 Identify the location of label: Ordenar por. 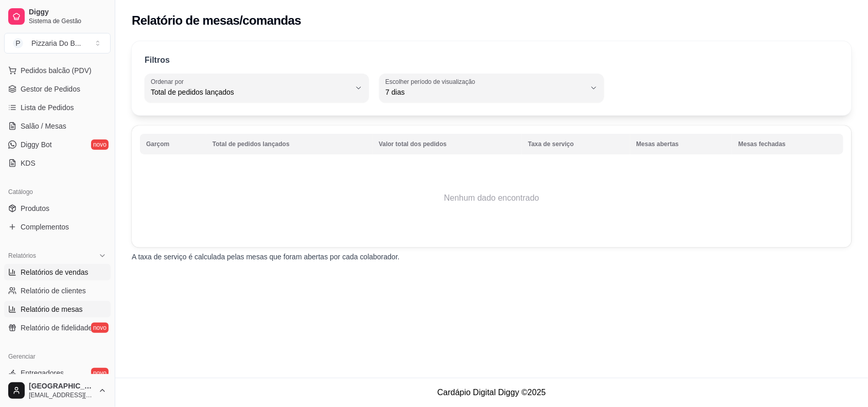
(169, 81).